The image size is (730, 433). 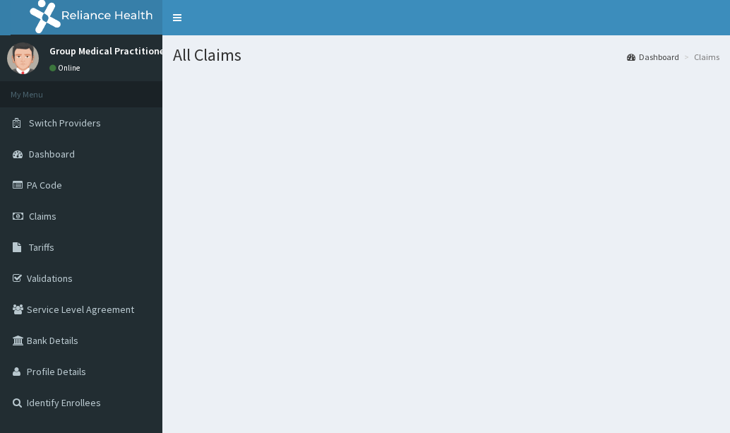 I want to click on p: Group Medical Practitioners, so click(x=111, y=51).